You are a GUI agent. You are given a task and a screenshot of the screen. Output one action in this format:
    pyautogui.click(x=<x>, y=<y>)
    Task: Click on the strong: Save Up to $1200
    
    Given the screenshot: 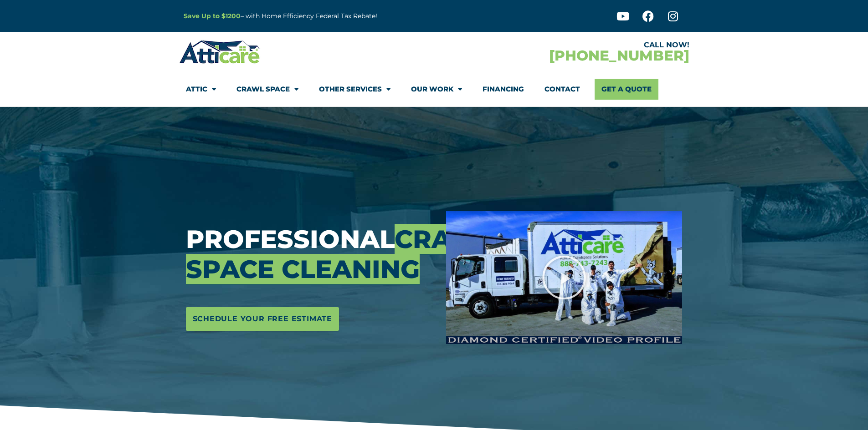 What is the action you would take?
    pyautogui.click(x=212, y=16)
    